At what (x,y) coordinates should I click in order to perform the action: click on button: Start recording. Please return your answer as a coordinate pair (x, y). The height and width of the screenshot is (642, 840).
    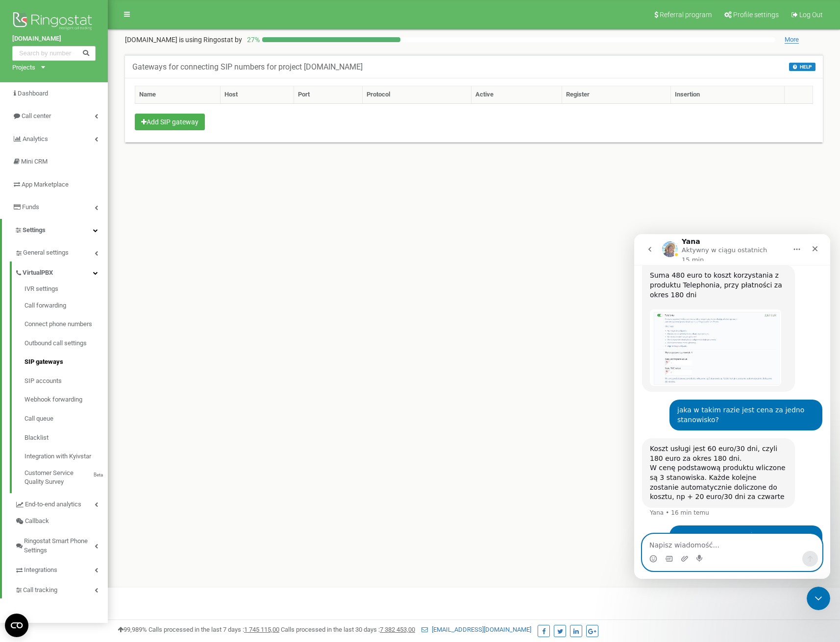
    Looking at the image, I should click on (66, 325).